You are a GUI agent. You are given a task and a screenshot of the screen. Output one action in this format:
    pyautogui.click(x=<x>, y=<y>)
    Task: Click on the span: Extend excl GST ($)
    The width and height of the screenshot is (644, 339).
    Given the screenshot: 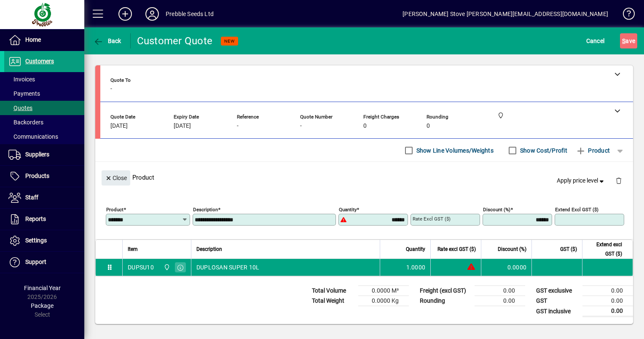 What is the action you would take?
    pyautogui.click(x=605, y=249)
    